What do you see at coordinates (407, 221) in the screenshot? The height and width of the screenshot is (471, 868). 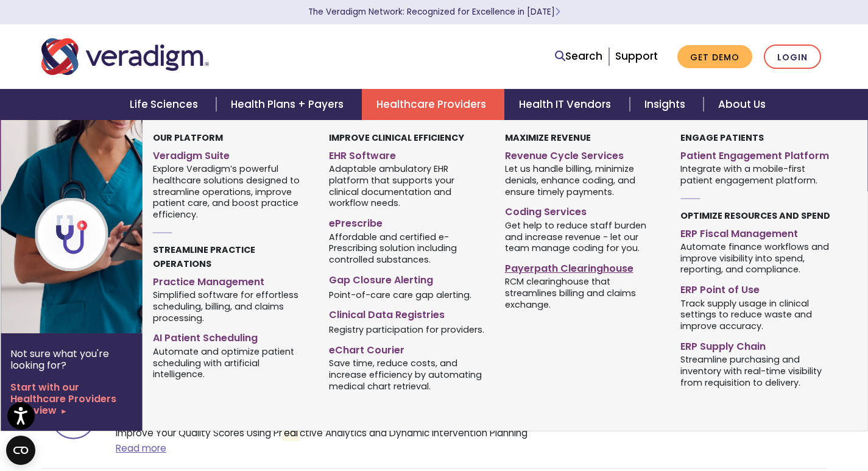 I see `a: ePrescribe` at bounding box center [407, 221].